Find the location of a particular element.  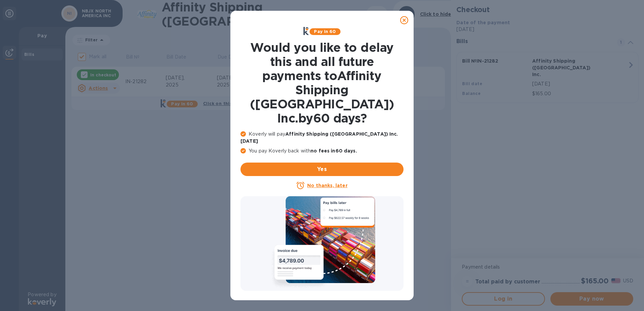

span: Yes is located at coordinates (322, 169).